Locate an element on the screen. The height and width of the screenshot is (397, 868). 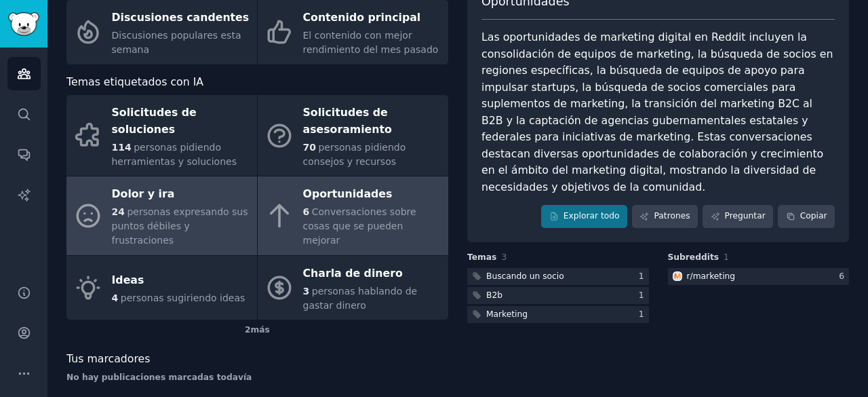
font: Charla de dinero is located at coordinates (352, 273).